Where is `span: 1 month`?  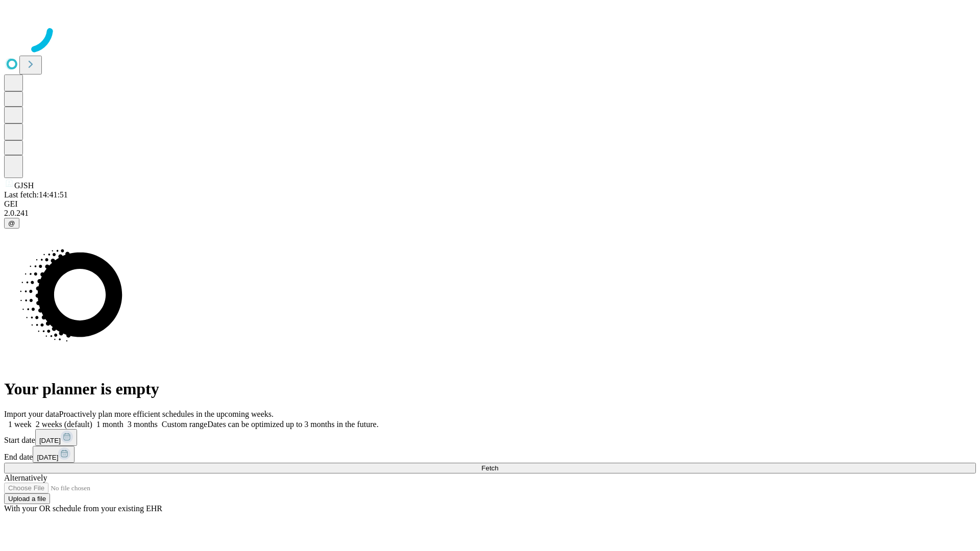 span: 1 month is located at coordinates (110, 424).